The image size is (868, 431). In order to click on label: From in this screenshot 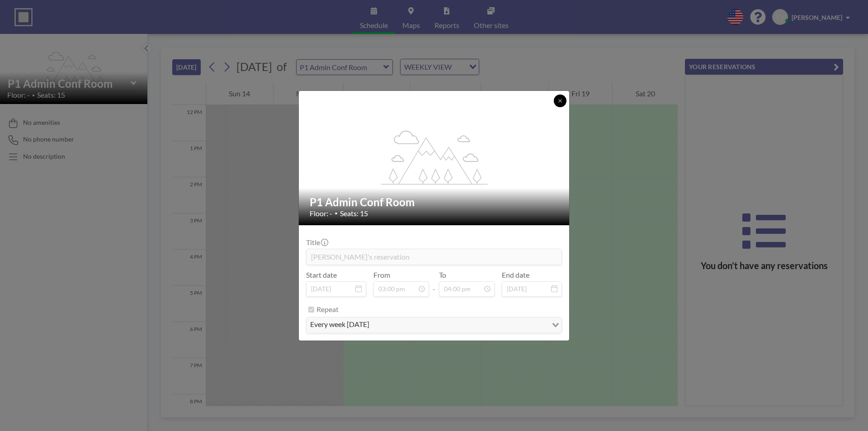, I will do `click(382, 275)`.